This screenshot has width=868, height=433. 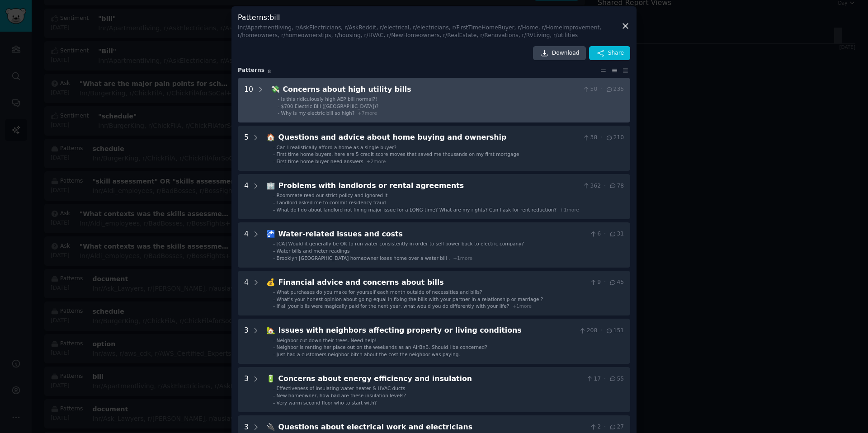 What do you see at coordinates (410, 299) in the screenshot?
I see `span: What’s your honest opinion about going equal in fixing the bills with your partner in a relations...` at bounding box center [410, 299].